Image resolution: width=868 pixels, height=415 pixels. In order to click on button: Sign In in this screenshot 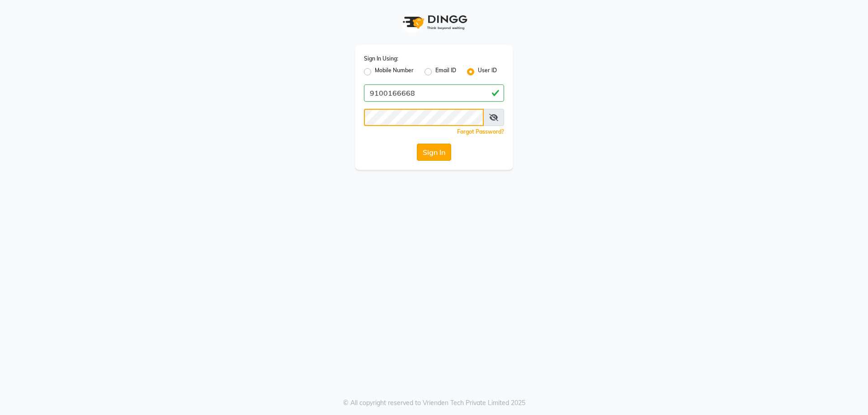, I will do `click(434, 152)`.